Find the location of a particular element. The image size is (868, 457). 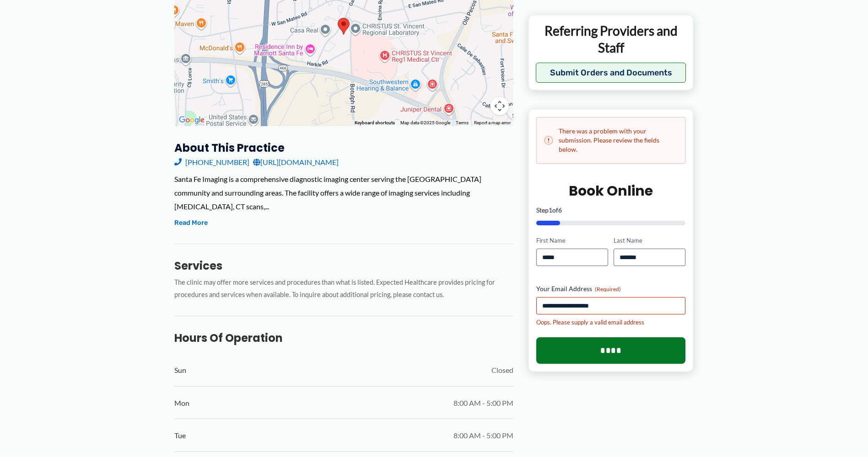

a: Terms (opens in new tab) is located at coordinates (462, 123).